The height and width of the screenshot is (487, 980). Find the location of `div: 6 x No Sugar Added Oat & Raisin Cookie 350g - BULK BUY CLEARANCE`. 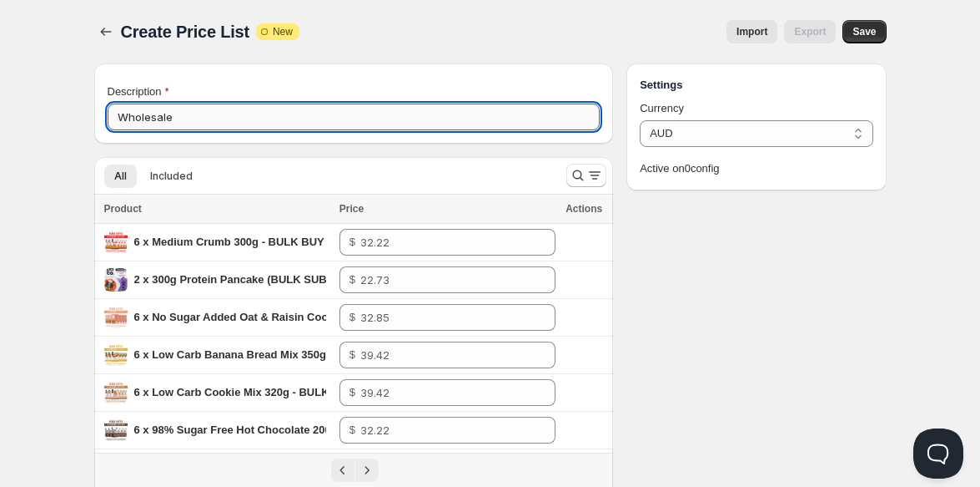

div: 6 x No Sugar Added Oat & Raisin Cookie 350g - BULK BUY CLEARANCE is located at coordinates (230, 318).